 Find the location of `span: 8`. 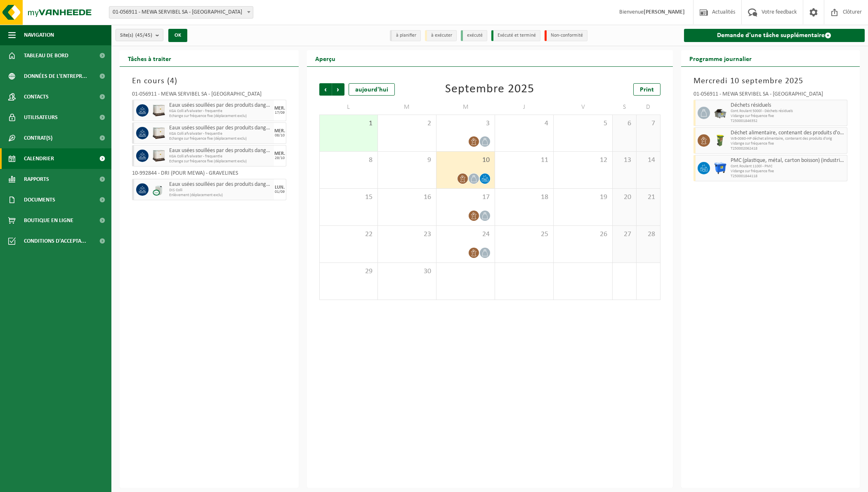

span: 8 is located at coordinates (348, 160).